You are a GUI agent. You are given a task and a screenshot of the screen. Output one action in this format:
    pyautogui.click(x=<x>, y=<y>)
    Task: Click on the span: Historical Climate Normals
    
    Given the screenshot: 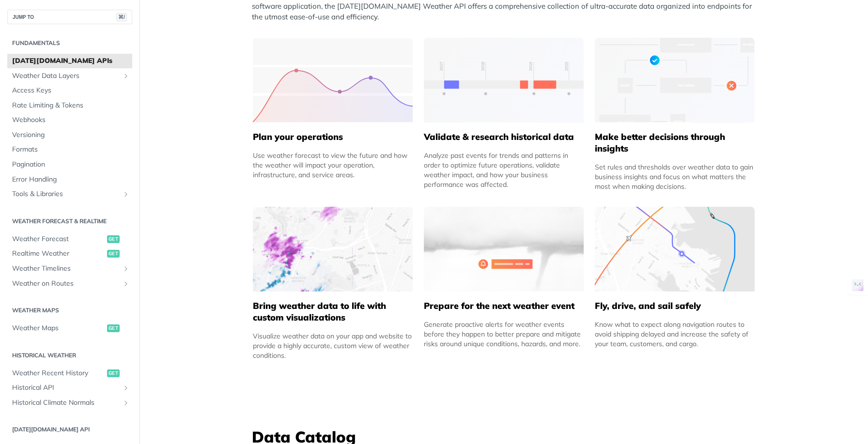 What is the action you would take?
    pyautogui.click(x=66, y=403)
    